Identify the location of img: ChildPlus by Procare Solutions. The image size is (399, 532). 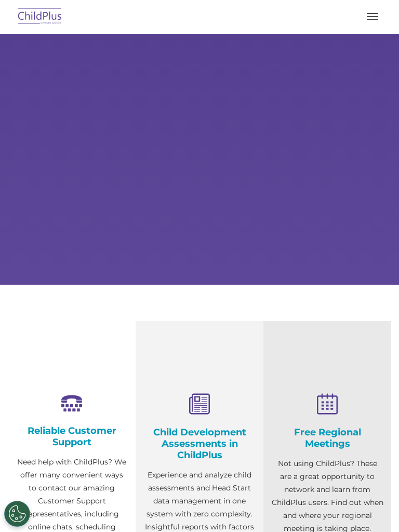
(40, 16).